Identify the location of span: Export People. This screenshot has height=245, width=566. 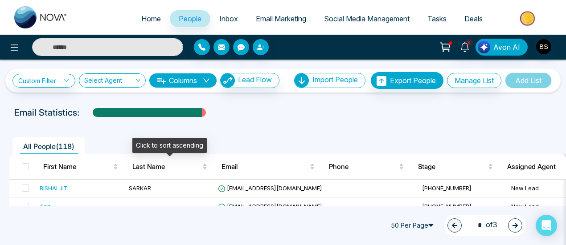
(412, 81).